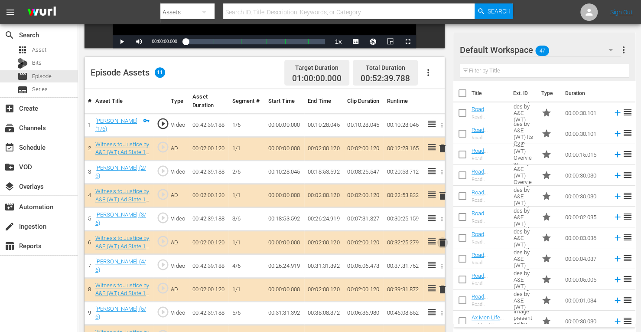  What do you see at coordinates (403, 195) in the screenshot?
I see `td: 00:22:53.832` at bounding box center [403, 195].